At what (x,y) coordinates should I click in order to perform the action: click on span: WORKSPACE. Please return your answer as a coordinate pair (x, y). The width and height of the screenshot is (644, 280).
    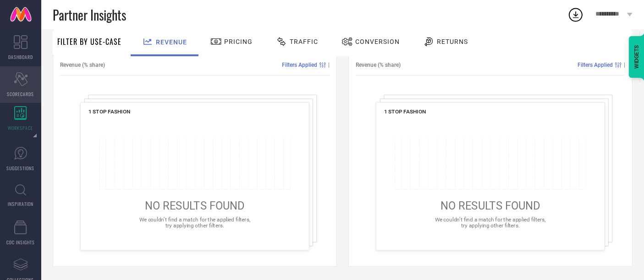
    Looking at the image, I should click on (21, 128).